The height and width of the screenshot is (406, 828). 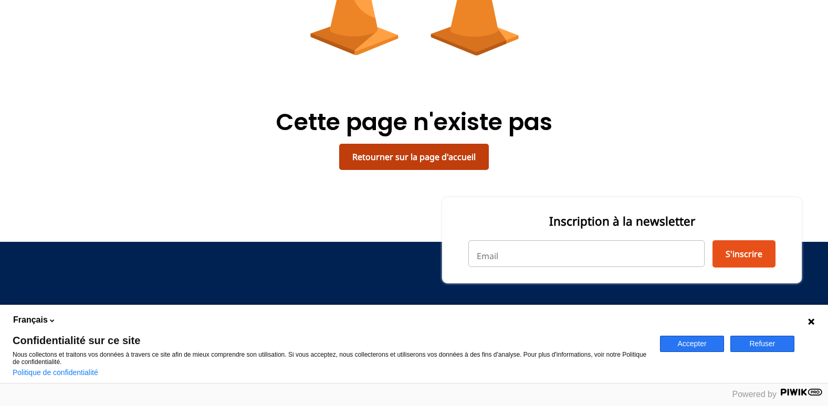 What do you see at coordinates (414, 157) in the screenshot?
I see `a: Retourner sur la page d'accueil` at bounding box center [414, 157].